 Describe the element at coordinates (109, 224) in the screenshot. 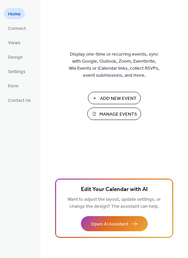

I see `span: Open AI Assistant` at that location.